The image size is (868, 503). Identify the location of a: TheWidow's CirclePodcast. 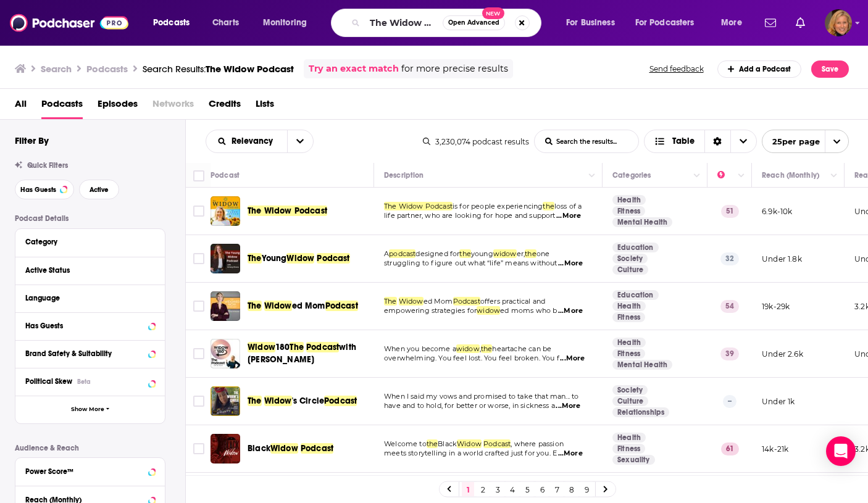
(302, 401).